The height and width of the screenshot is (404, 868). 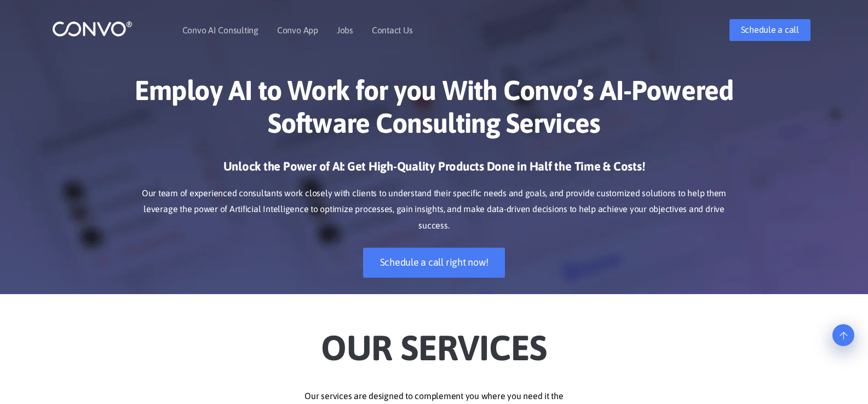 I want to click on a: Schedule a call, so click(x=770, y=30).